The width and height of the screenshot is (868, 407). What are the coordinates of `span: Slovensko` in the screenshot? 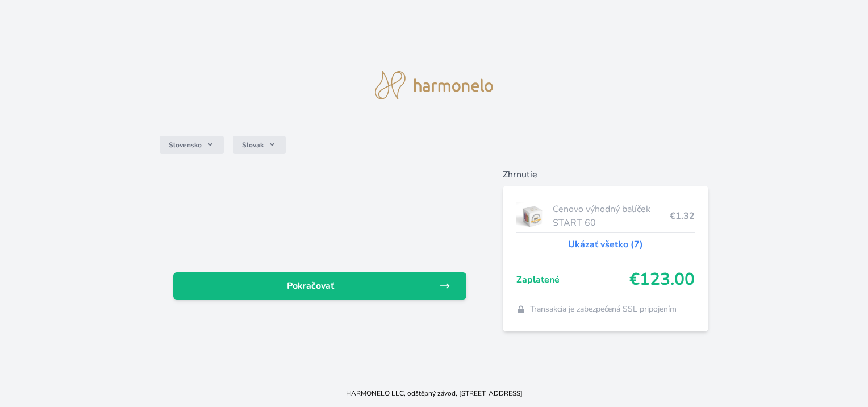 It's located at (185, 145).